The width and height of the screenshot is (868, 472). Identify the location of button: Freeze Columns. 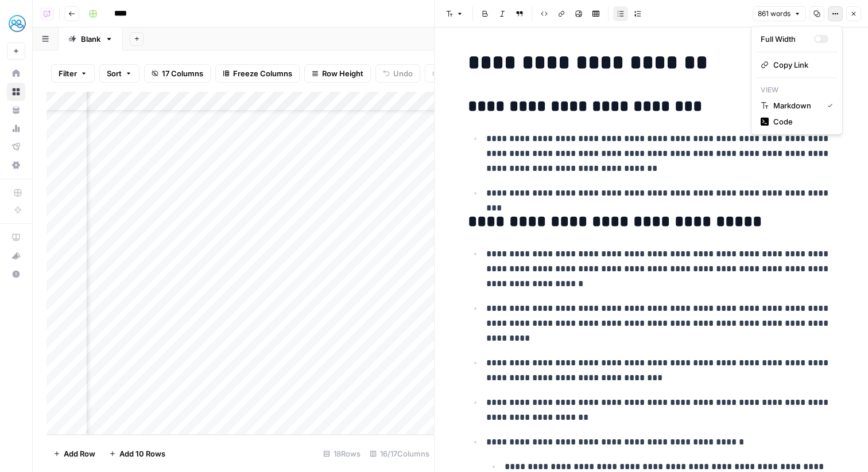
(257, 73).